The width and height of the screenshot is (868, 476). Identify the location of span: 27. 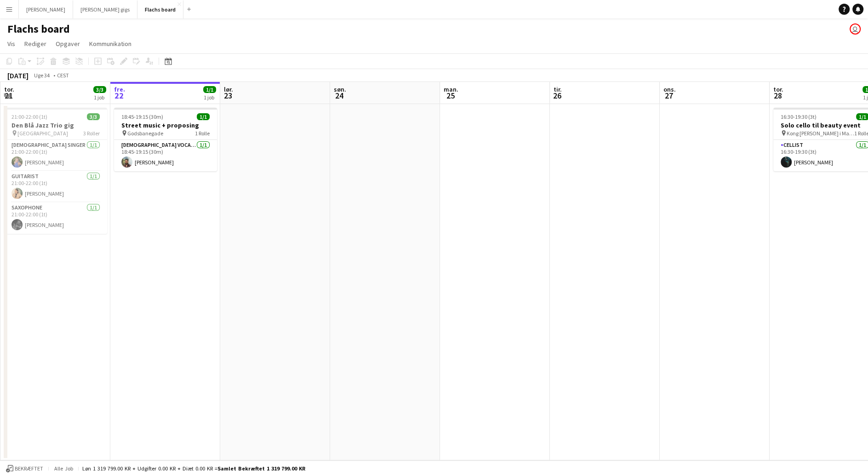
(669, 95).